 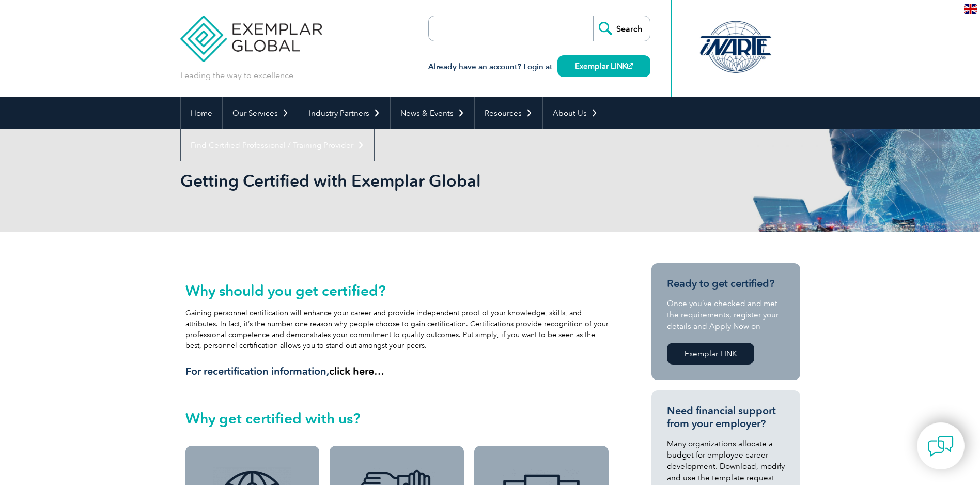 I want to click on a: Find Certified Professional / Training Provider, so click(x=277, y=145).